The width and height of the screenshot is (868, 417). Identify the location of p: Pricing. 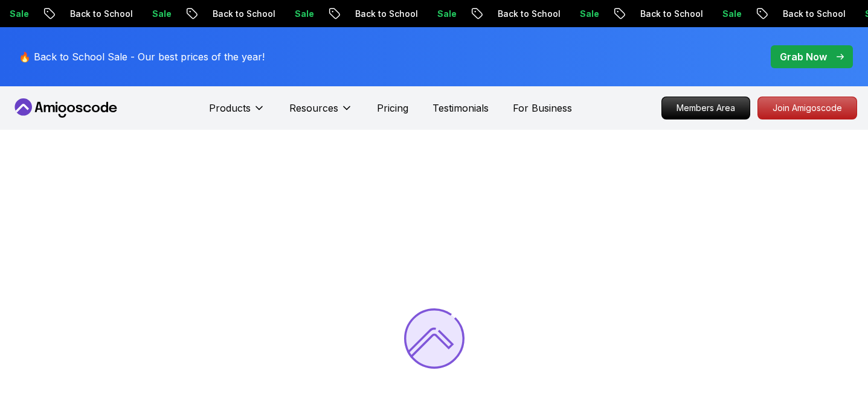
(393, 108).